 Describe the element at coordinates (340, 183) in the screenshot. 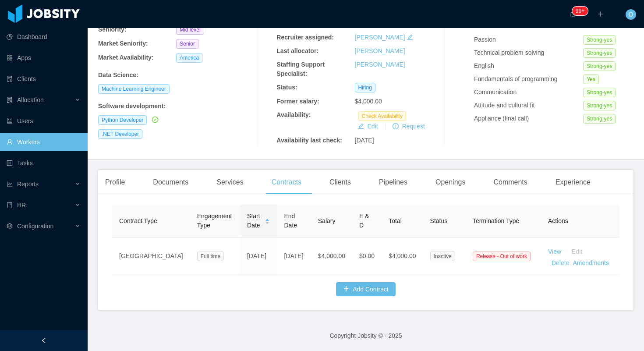

I see `div: Clients` at that location.